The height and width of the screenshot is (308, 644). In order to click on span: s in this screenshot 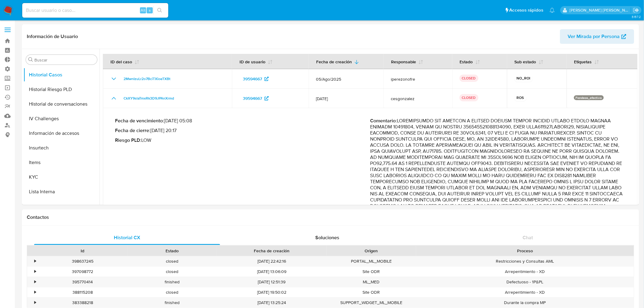, I will do `click(150, 10)`.